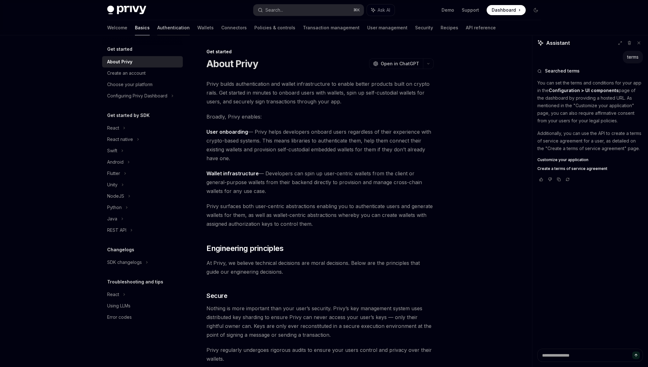 The image size is (648, 367). What do you see at coordinates (113, 173) in the screenshot?
I see `div: Flutter` at bounding box center [113, 173].